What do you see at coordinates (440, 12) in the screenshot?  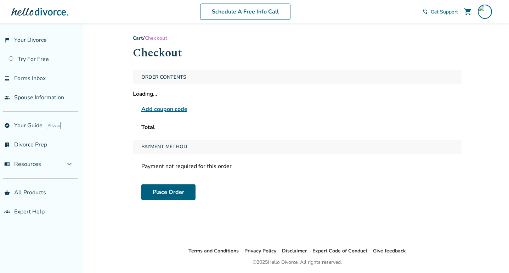 I see `a: phone_in_talkGet Support` at bounding box center [440, 12].